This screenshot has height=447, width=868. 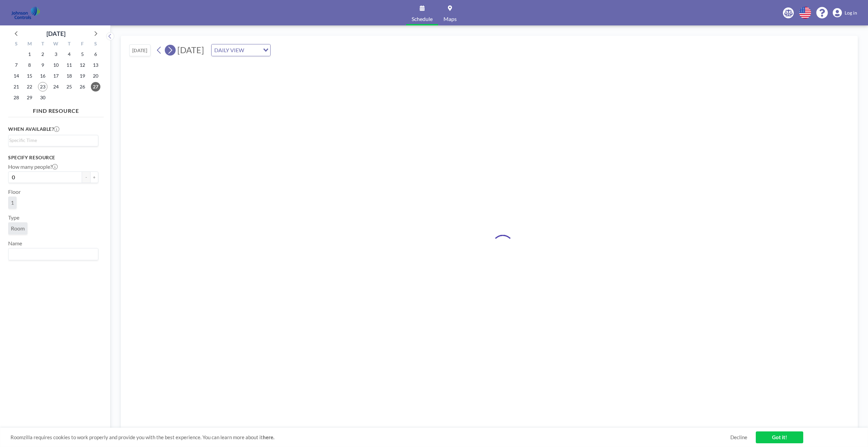 What do you see at coordinates (42, 65) in the screenshot?
I see `span: Tuesday, September 9, 2025` at bounding box center [42, 65].